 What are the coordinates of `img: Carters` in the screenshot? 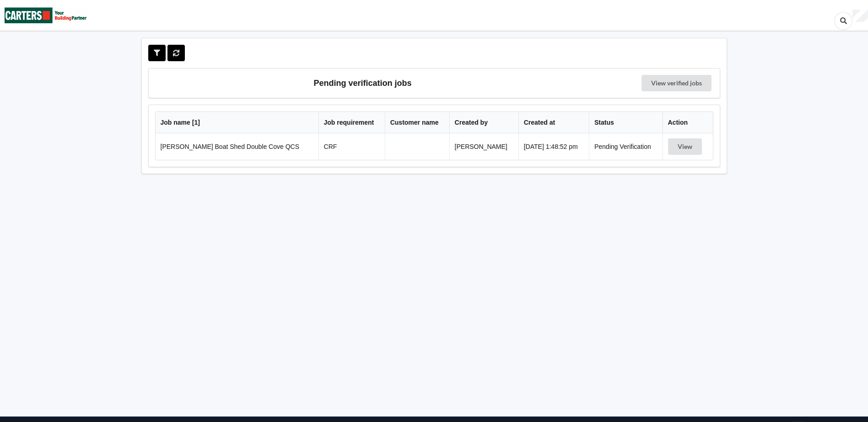 It's located at (46, 15).